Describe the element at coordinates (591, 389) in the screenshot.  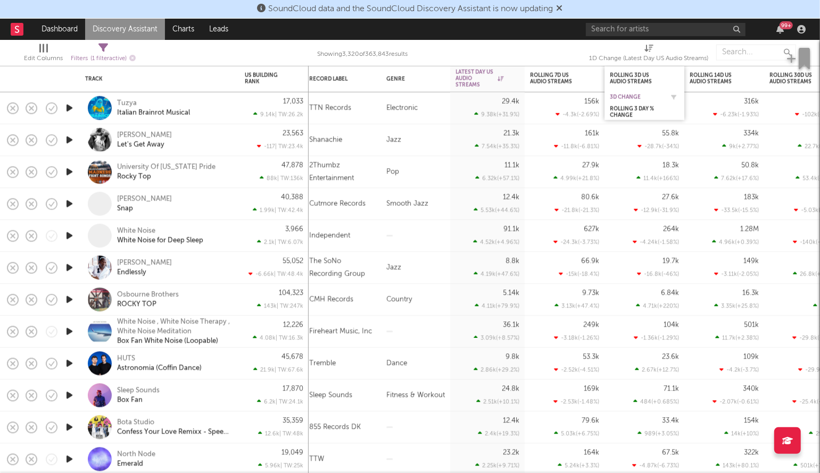
I see `div: 169k` at that location.